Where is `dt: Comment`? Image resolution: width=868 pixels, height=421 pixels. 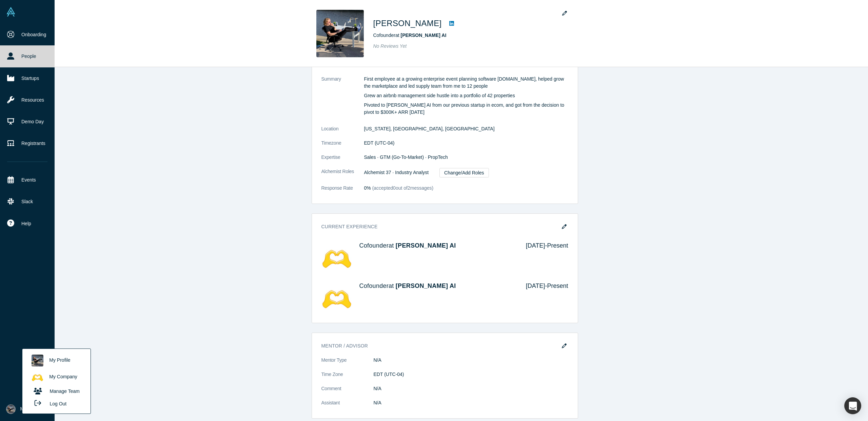 dt: Comment is located at coordinates (347, 392).